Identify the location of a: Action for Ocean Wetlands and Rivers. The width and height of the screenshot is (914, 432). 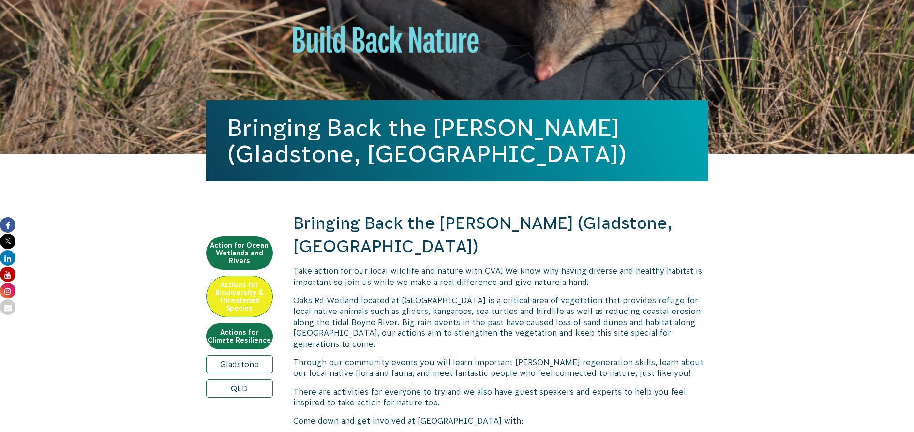
(239, 253).